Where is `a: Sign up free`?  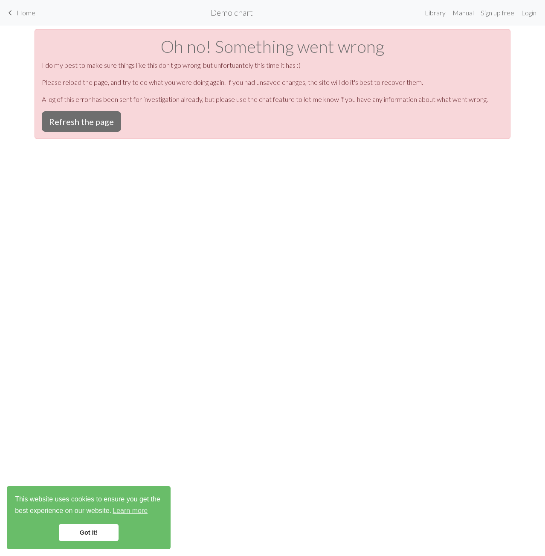 a: Sign up free is located at coordinates (498, 13).